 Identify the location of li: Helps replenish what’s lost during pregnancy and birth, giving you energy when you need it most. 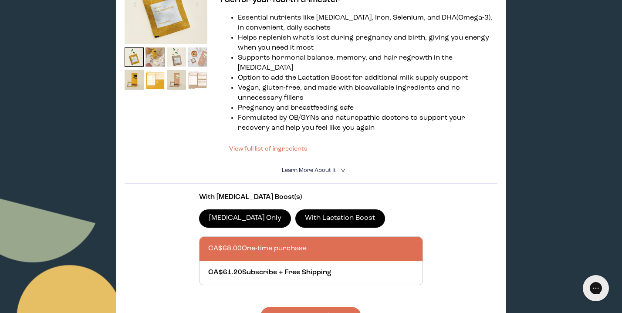
(368, 43).